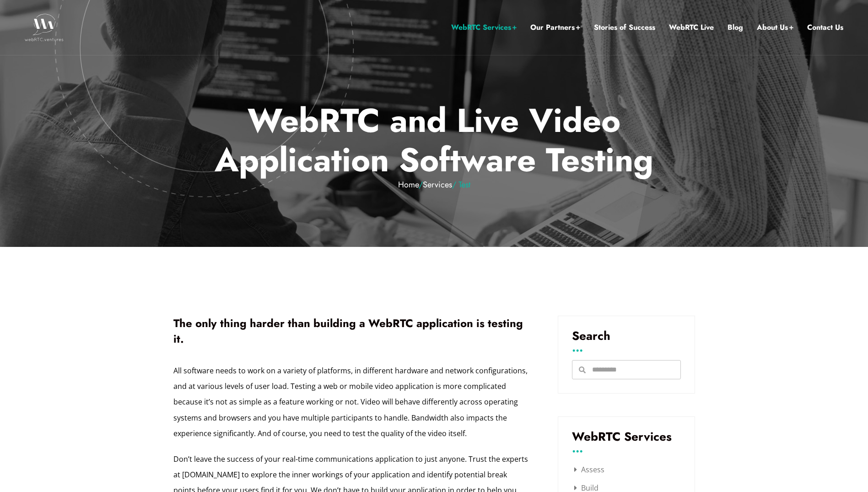  I want to click on a: About Us, so click(775, 28).